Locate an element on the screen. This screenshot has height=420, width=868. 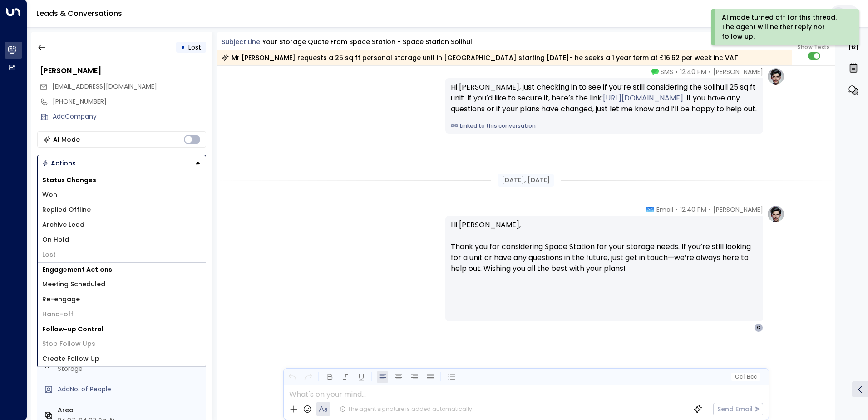
label: Area is located at coordinates (130, 410).